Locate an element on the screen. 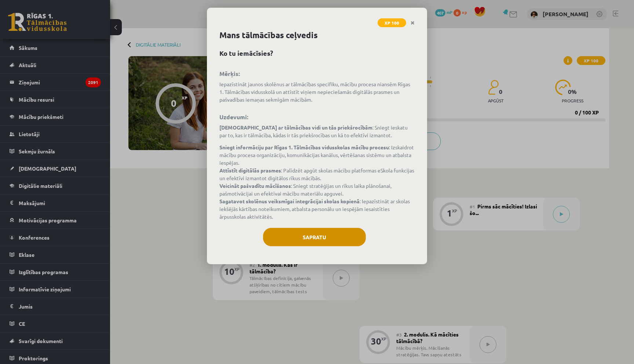  strong: Sniegt informāciju par Rīgas 1. Tālmācības vidusskolas mācību procesu is located at coordinates (304, 147).